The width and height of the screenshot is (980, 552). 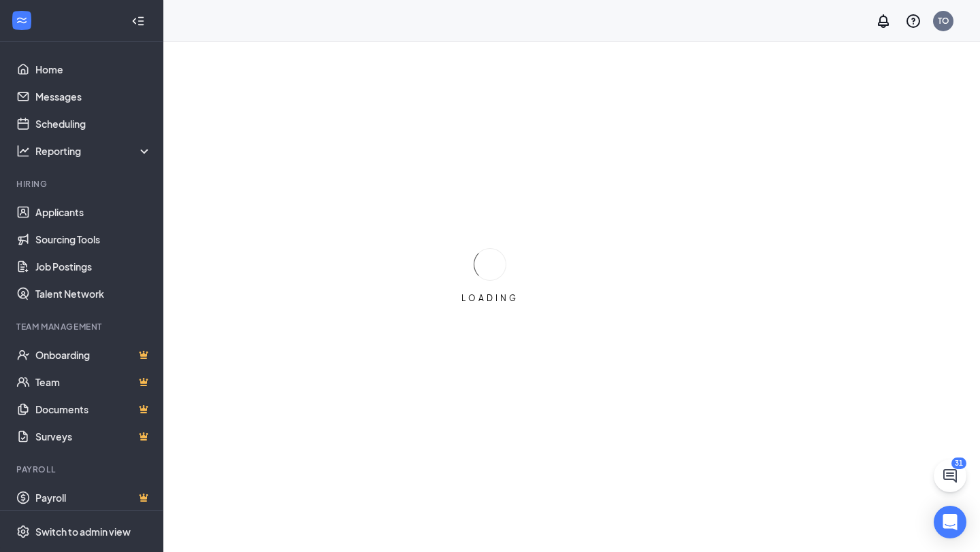 I want to click on svg: QuestionInfo, so click(x=913, y=21).